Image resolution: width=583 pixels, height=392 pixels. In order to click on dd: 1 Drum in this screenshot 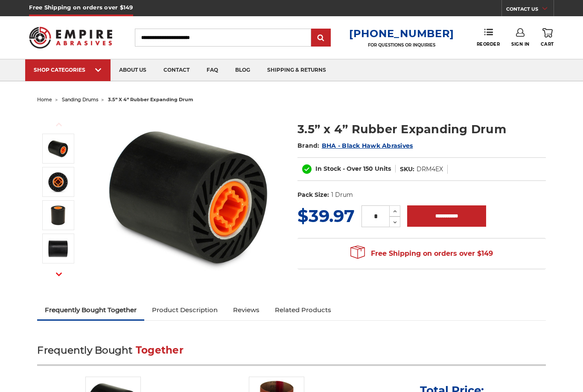, I will do `click(342, 194)`.